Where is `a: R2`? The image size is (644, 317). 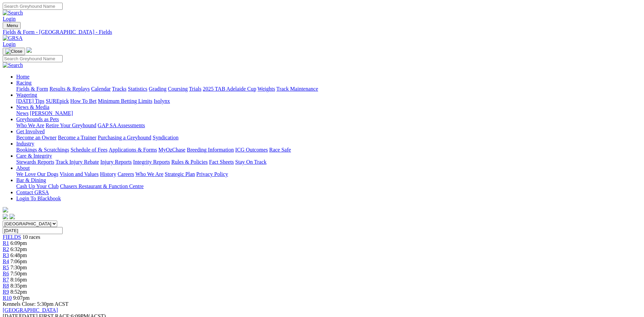 a: R2 is located at coordinates (6, 249).